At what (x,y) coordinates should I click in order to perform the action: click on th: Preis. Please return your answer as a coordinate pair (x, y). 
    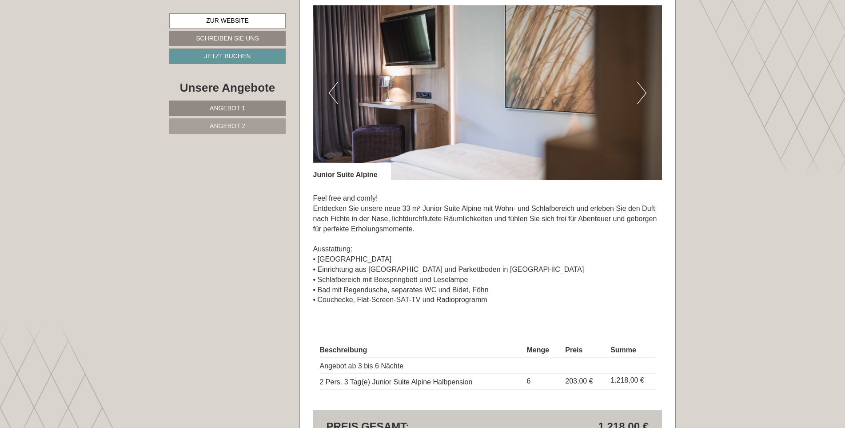
    Looking at the image, I should click on (584, 350).